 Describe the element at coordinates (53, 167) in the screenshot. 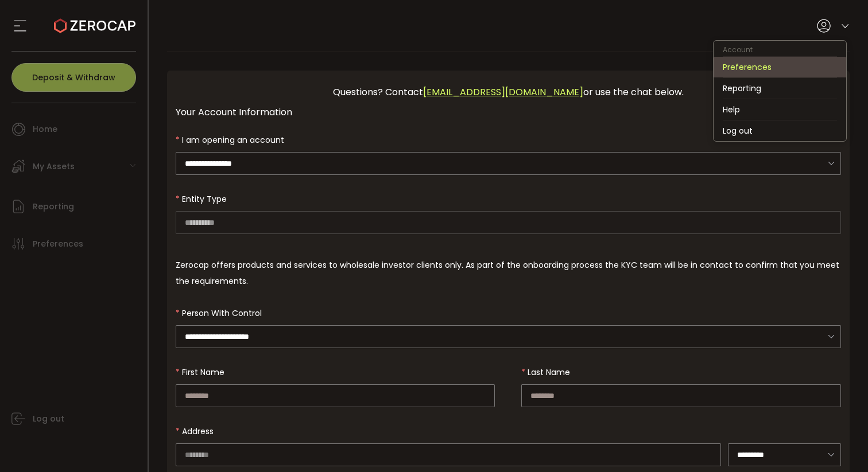

I see `span: My Assets` at that location.